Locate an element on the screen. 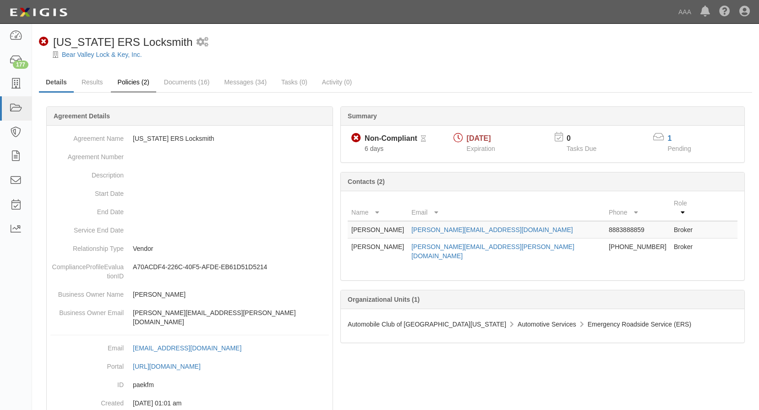 Image resolution: width=759 pixels, height=410 pixels. a: Results is located at coordinates (92, 82).